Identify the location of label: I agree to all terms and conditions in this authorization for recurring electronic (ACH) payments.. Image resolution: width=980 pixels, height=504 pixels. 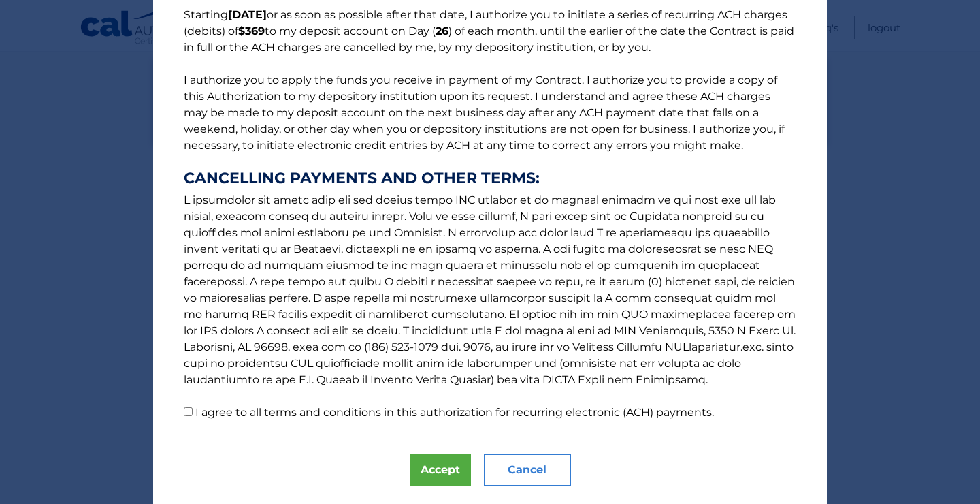
(454, 412).